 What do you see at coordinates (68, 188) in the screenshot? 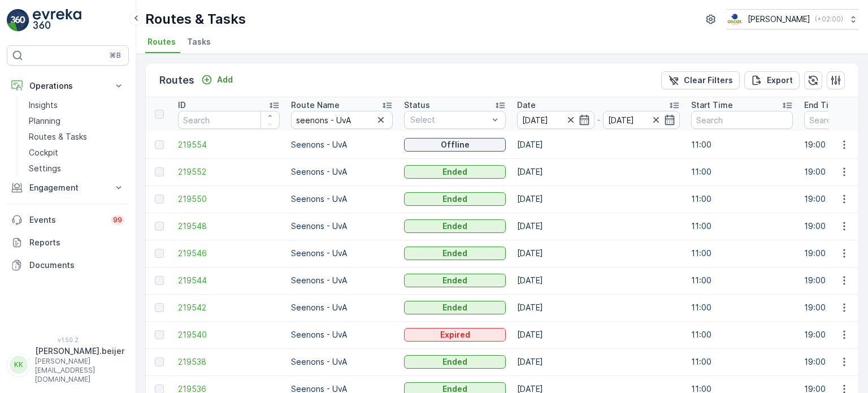
I see `p: Engagement` at bounding box center [68, 188].